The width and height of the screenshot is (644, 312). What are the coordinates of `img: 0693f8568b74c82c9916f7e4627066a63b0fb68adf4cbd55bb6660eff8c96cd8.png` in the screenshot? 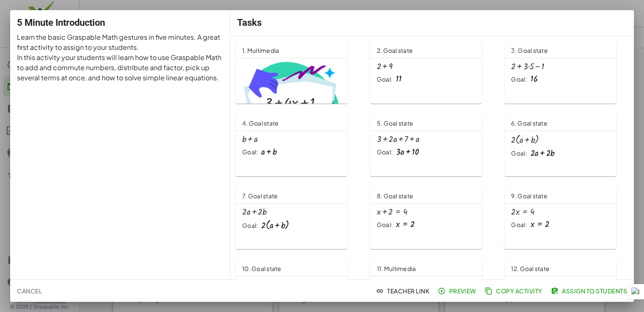 It's located at (292, 99).